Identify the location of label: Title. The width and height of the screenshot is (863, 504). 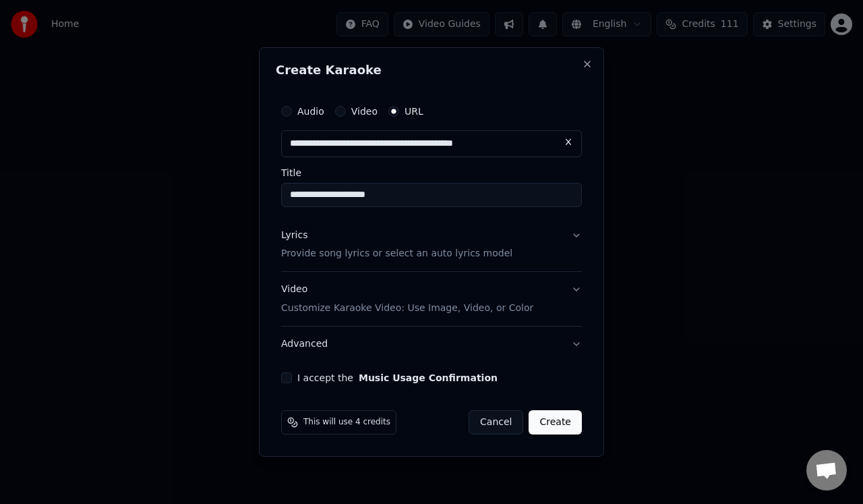
(432, 172).